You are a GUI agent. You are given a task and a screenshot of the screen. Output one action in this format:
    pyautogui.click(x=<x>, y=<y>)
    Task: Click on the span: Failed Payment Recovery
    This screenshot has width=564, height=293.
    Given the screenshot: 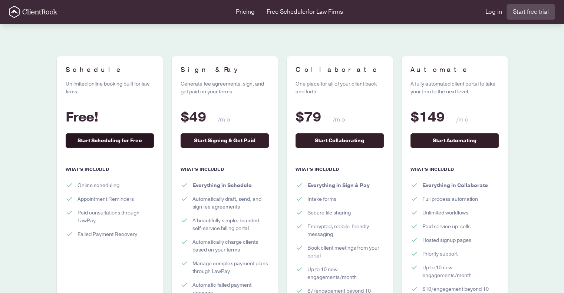 What is the action you would take?
    pyautogui.click(x=107, y=234)
    